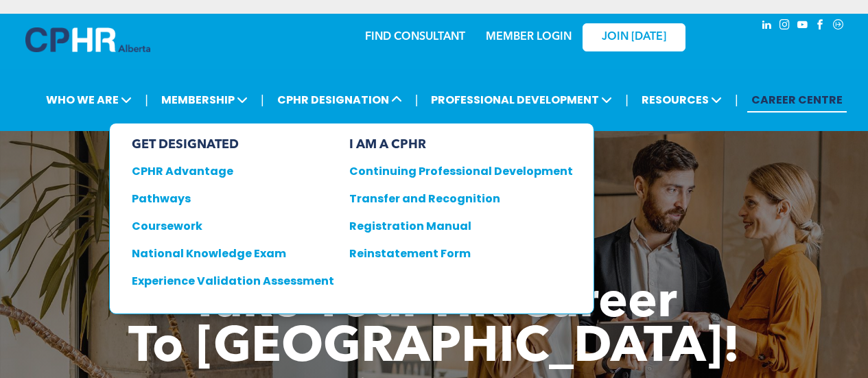 Image resolution: width=868 pixels, height=378 pixels. I want to click on span: PROFESSIONAL DEVELOPMENT, so click(522, 100).